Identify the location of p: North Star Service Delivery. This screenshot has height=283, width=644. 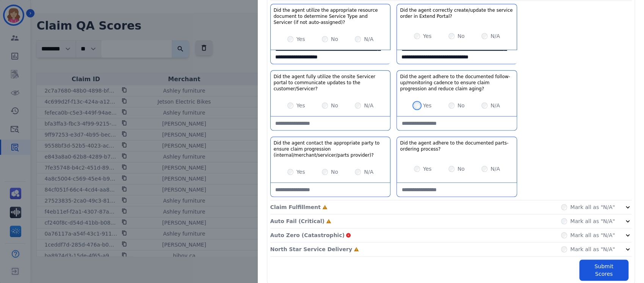
(311, 250).